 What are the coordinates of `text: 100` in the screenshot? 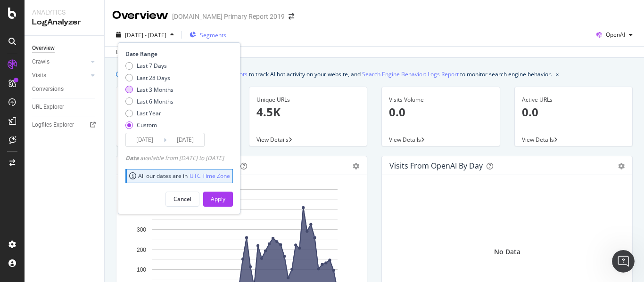 It's located at (141, 270).